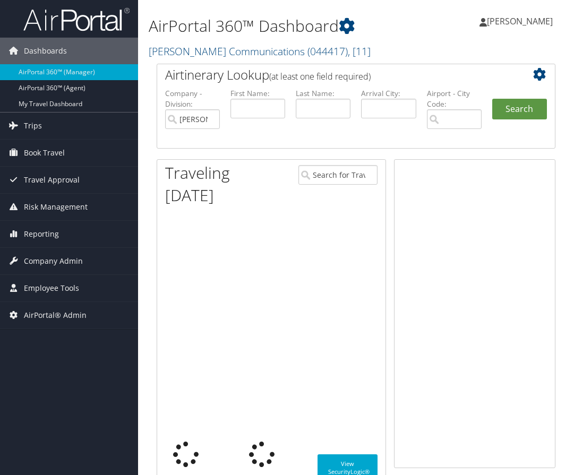  What do you see at coordinates (520, 109) in the screenshot?
I see `button: Search` at bounding box center [520, 109].